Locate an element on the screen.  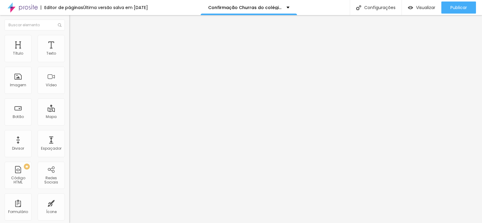
span: Visualizar is located at coordinates (426, 8).